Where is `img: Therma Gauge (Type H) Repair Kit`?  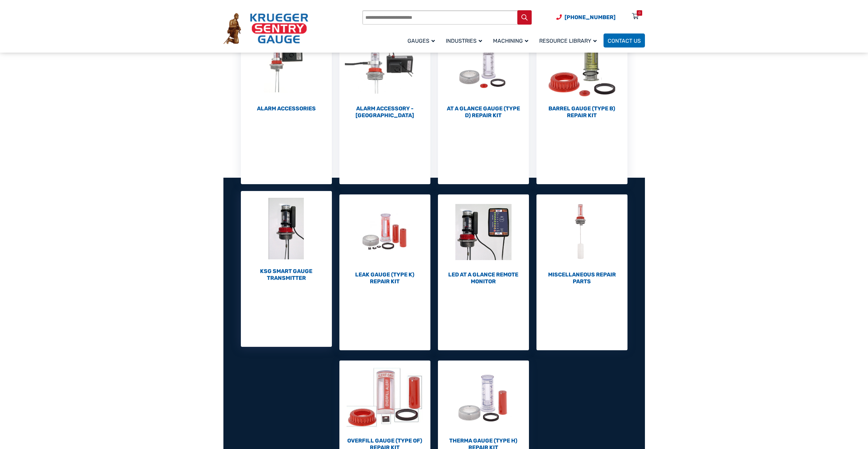
img: Therma Gauge (Type H) Repair Kit is located at coordinates (483, 398).